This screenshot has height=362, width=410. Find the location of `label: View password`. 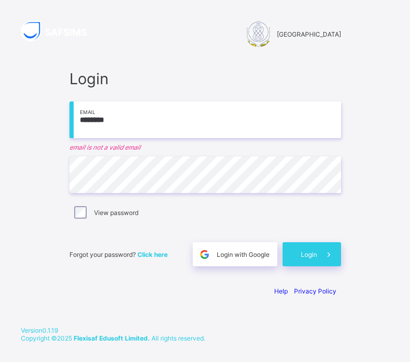

label: View password is located at coordinates (116, 212).